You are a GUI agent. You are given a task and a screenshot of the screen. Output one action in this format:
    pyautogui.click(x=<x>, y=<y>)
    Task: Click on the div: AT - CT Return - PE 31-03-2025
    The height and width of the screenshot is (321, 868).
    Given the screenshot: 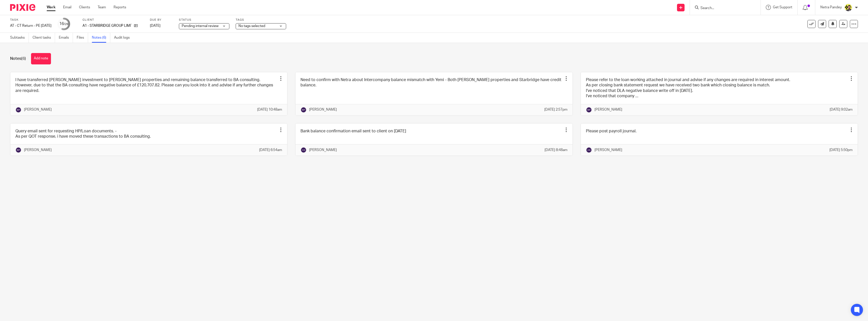 What is the action you would take?
    pyautogui.click(x=31, y=26)
    